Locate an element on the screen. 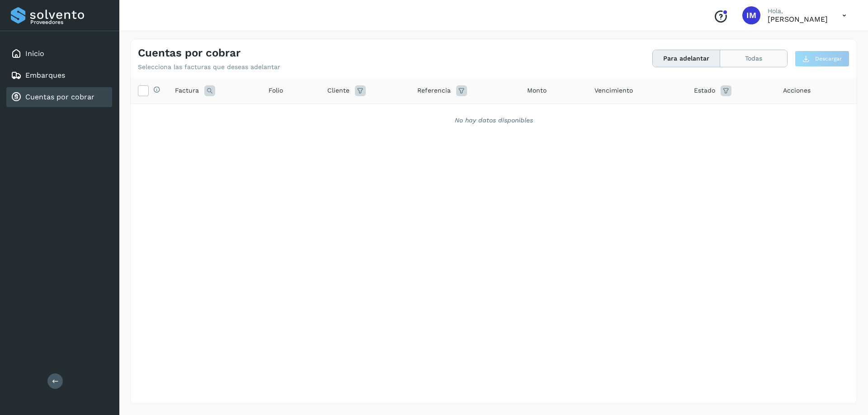 The height and width of the screenshot is (415, 868). span: Monto is located at coordinates (536, 90).